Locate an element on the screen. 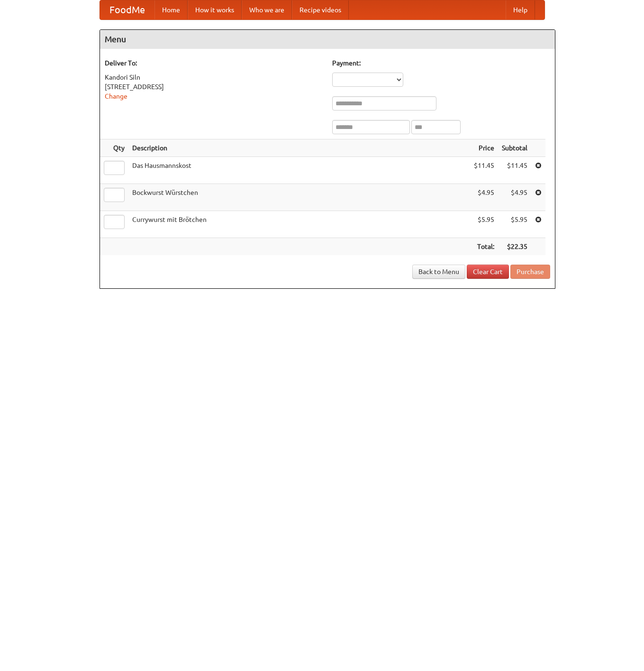 The height and width of the screenshot is (671, 644). td: Currywurst mit Brötchen is located at coordinates (299, 224).